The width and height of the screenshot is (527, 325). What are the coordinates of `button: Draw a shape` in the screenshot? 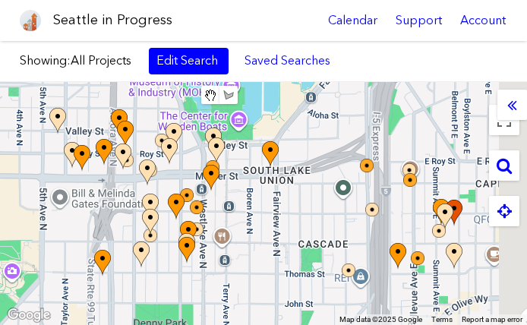 It's located at (229, 95).